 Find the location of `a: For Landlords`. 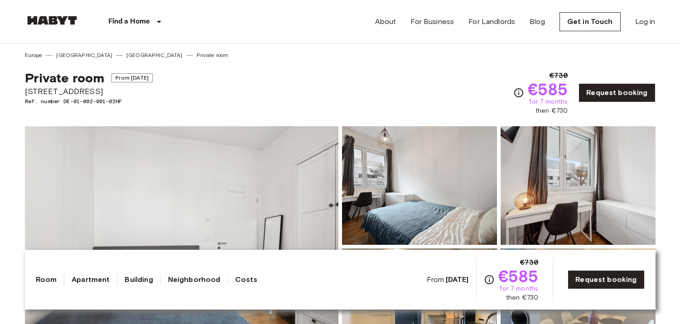

a: For Landlords is located at coordinates (491, 22).